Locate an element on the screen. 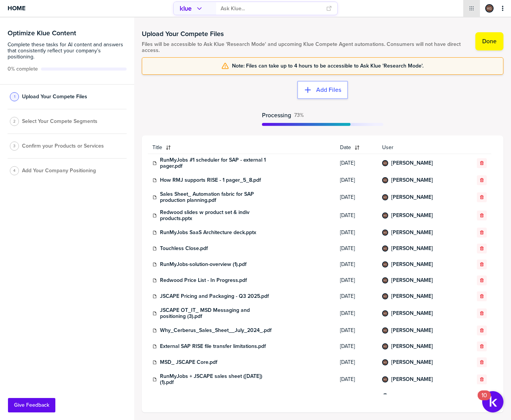 The height and width of the screenshot is (420, 511). a: How RMJ supports RISE - 1 pager_5_8.pdf is located at coordinates (211, 180).